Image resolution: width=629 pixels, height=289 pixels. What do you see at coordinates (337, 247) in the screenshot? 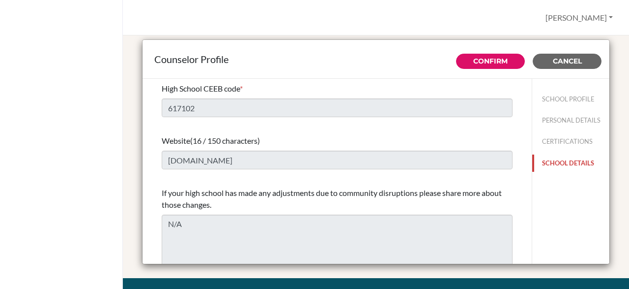
I see `textarea: N/A` at bounding box center [337, 247].